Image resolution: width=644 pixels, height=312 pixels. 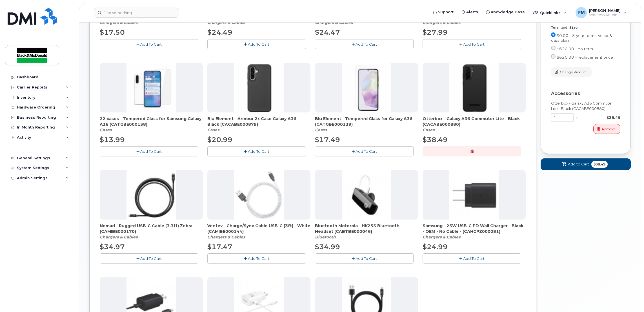 What do you see at coordinates (327, 32) in the screenshot?
I see `span: $24.47` at bounding box center [327, 32].